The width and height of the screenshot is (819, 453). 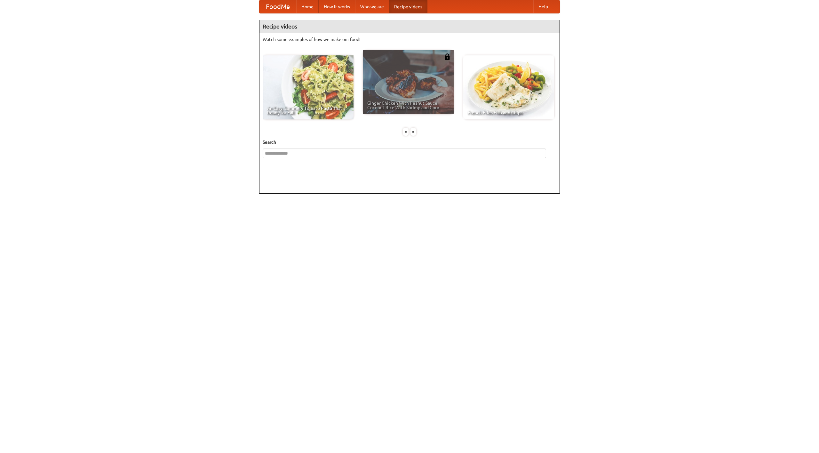 What do you see at coordinates (278, 7) in the screenshot?
I see `a: FoodMe` at bounding box center [278, 7].